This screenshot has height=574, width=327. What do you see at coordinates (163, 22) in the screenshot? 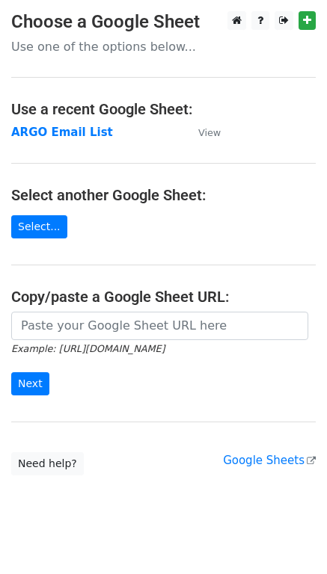
I see `h3: Choose a Google Sheet` at bounding box center [163, 22].